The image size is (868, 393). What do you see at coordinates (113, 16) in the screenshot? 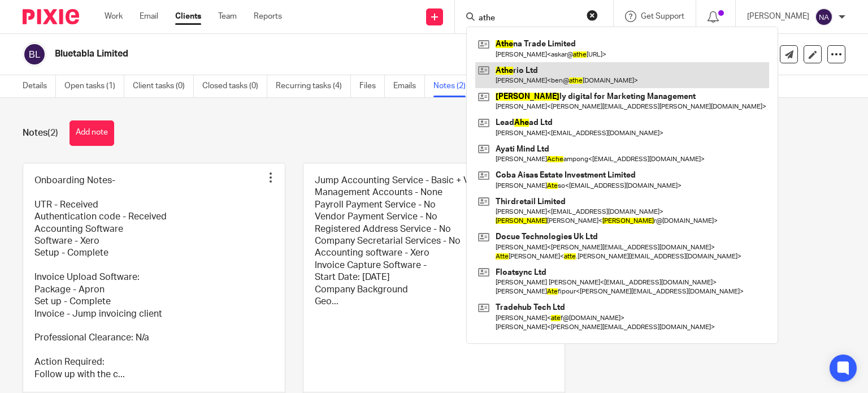
I see `a: Work` at bounding box center [113, 16].